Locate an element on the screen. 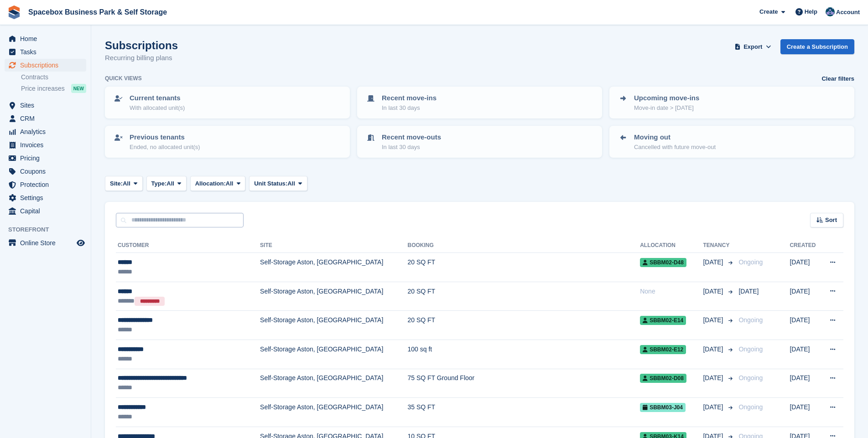 This screenshot has height=438, width=868. a: Clear filters is located at coordinates (838, 79).